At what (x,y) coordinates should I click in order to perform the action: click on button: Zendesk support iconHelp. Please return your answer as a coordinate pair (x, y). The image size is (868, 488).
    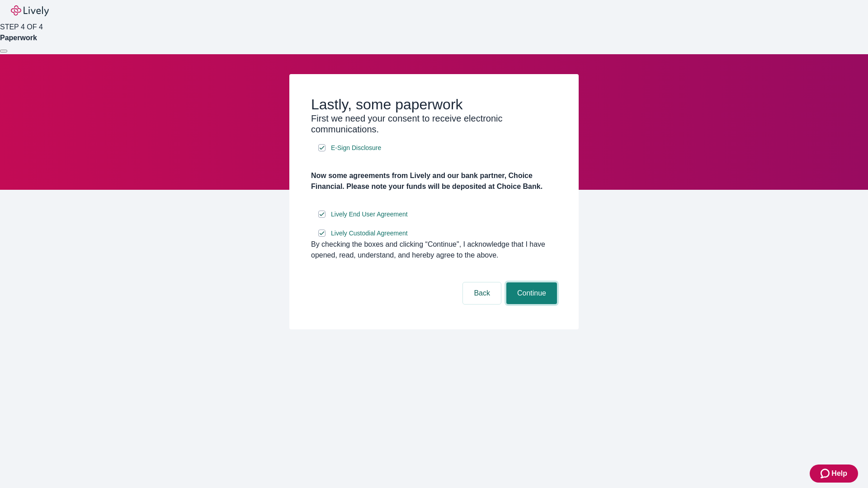
    Looking at the image, I should click on (834, 474).